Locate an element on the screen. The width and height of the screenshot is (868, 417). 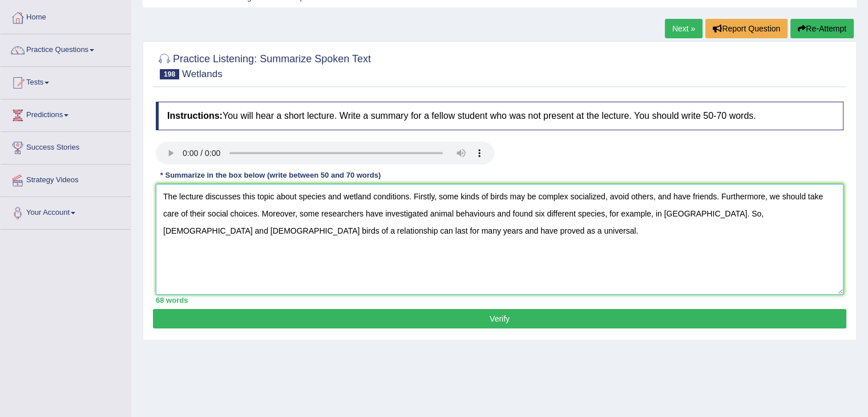
a: Predictions is located at coordinates (65, 114).